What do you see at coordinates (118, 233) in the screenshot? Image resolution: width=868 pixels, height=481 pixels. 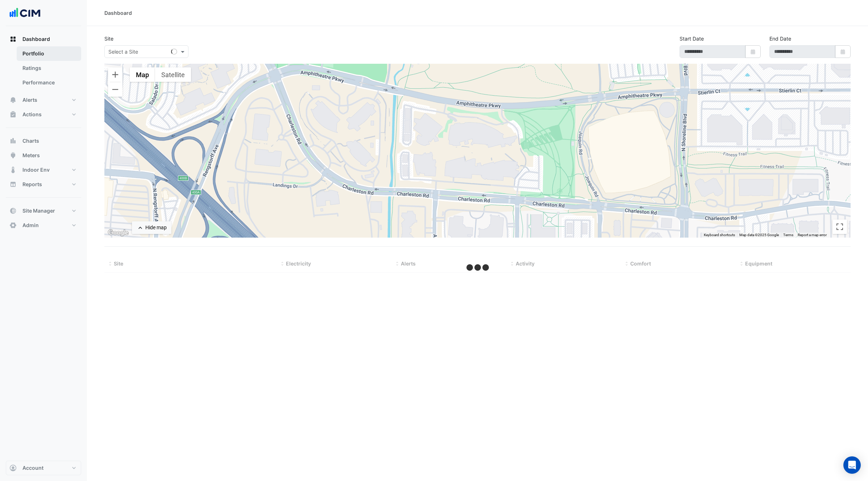 I see `a: Open this area in Google Maps (opens a new window)` at bounding box center [118, 233].